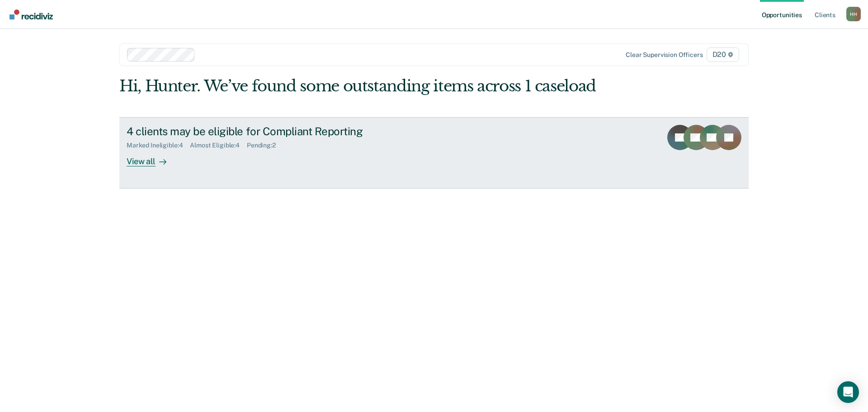 The height and width of the screenshot is (412, 868). I want to click on img: Recidiviz, so click(31, 14).